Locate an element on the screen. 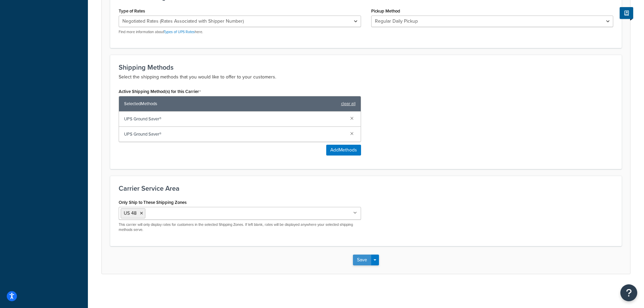 This screenshot has width=644, height=308. h3: Shipping Methods is located at coordinates (366, 67).